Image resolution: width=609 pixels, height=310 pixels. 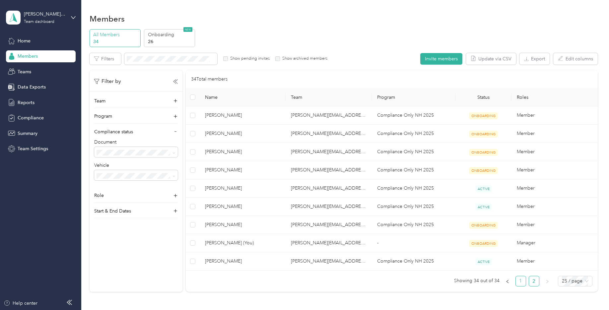 I want to click on span: NEW, so click(x=188, y=30).